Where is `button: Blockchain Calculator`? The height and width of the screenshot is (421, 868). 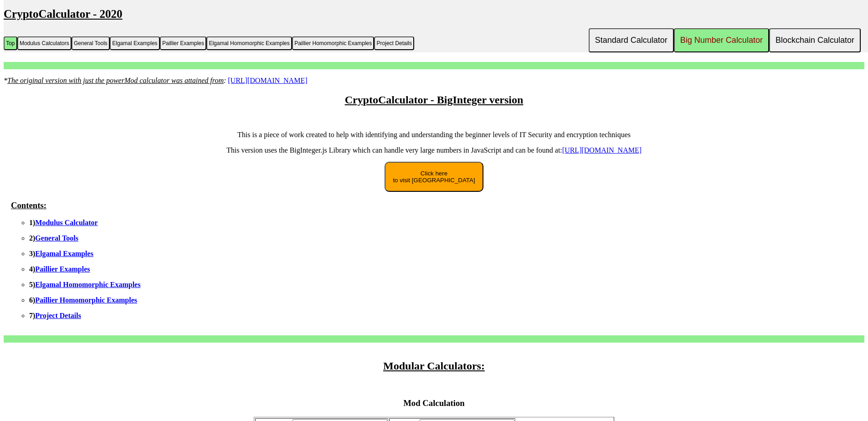
button: Blockchain Calculator is located at coordinates (815, 40).